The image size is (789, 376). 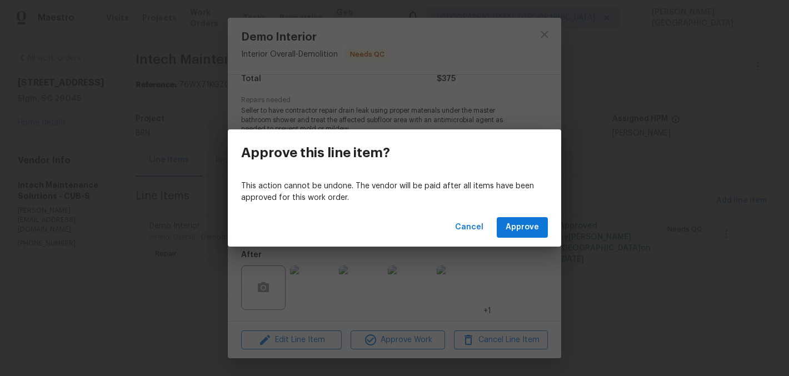 What do you see at coordinates (522, 227) in the screenshot?
I see `button: Approve` at bounding box center [522, 227].